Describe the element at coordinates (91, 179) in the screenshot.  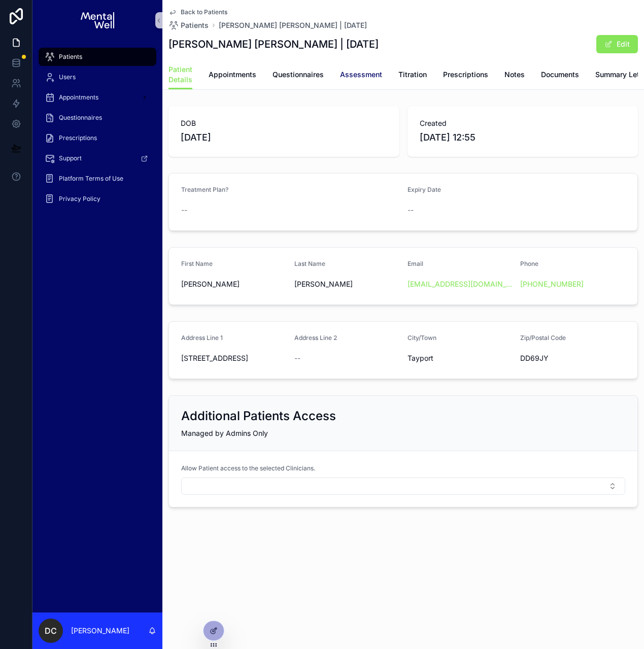
I see `span: Platform Terms of Use` at that location.